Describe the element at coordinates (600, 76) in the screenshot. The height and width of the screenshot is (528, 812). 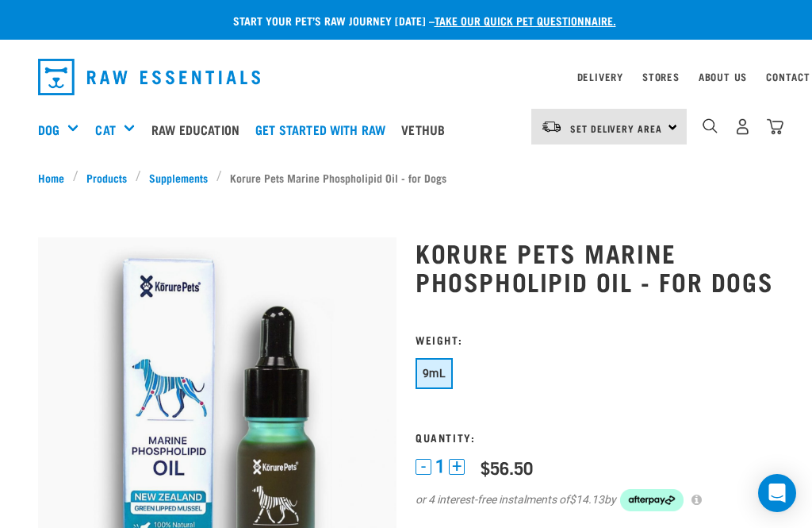
I see `a: Delivery` at that location.